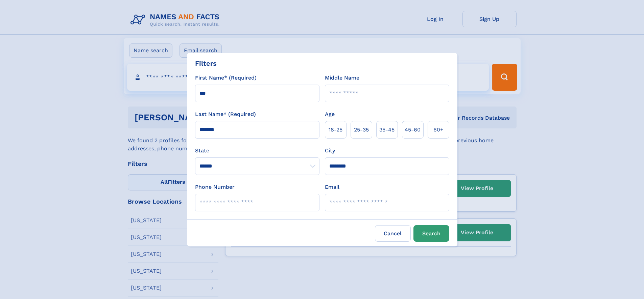  What do you see at coordinates (332, 187) in the screenshot?
I see `label: Email` at bounding box center [332, 187].